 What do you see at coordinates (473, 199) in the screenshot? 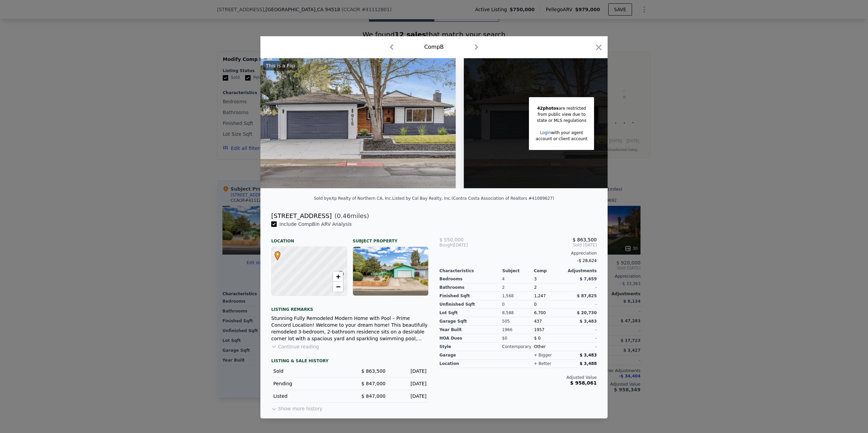
I see `div: Listed by Cal Bay Realty, Inc. (Contra Costa Association of Realtors #41089627)` at bounding box center [473, 199].